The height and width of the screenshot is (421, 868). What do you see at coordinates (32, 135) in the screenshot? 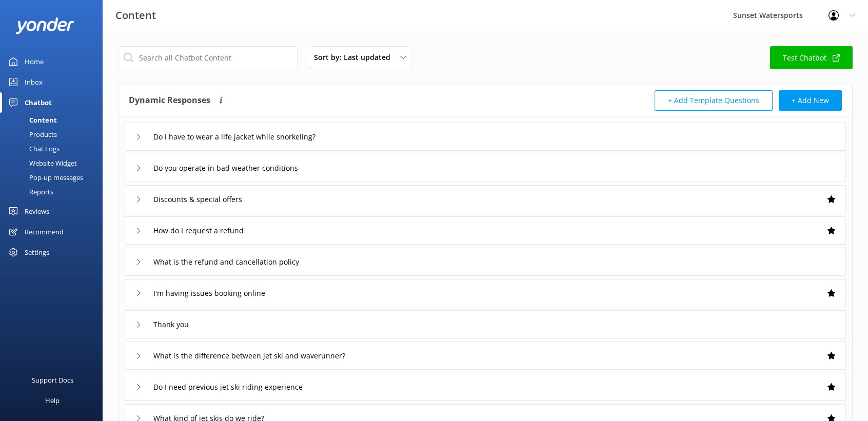
I see `div: Products` at bounding box center [32, 135].